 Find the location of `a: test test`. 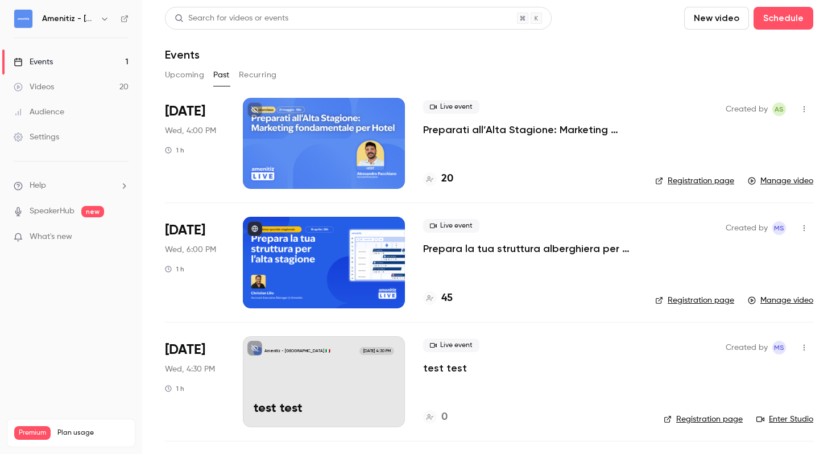

a: test test is located at coordinates (445, 368).